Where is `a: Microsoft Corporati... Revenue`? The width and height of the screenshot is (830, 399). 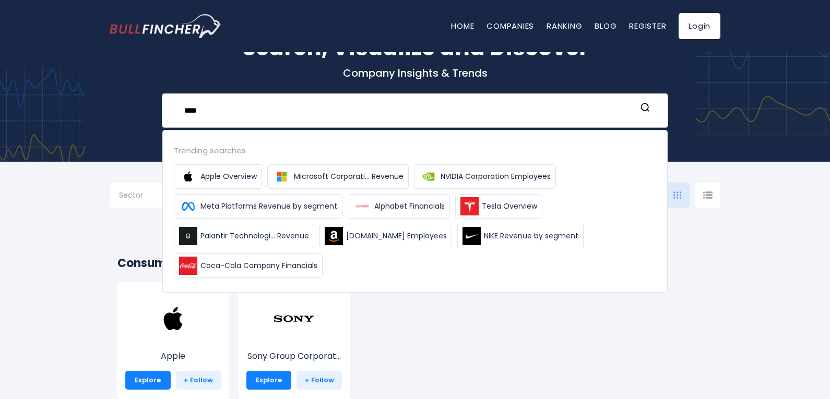
a: Microsoft Corporati... Revenue is located at coordinates (338, 176).